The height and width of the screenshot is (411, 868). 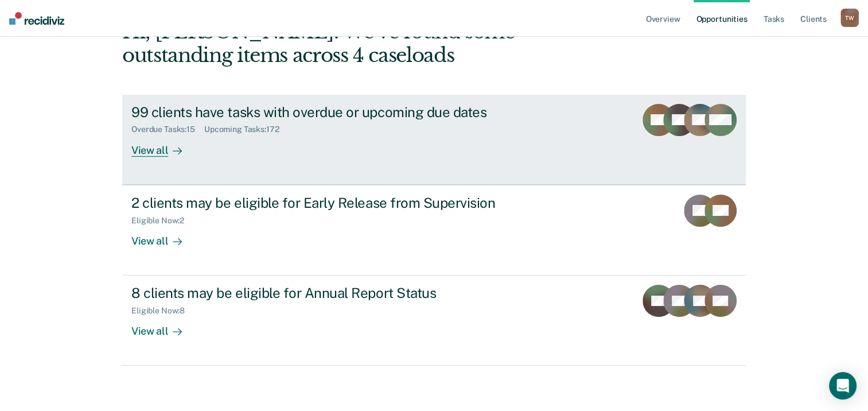 I want to click on a: 2 clients may be eligible for Early Release from SupervisionEligible Now:2View all, so click(x=434, y=230).